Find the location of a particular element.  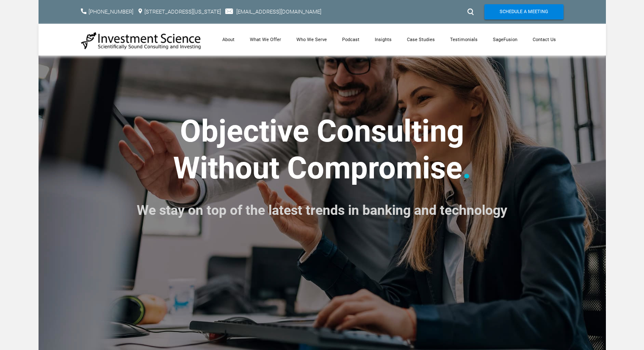

a: Who We Serve is located at coordinates (312, 39).